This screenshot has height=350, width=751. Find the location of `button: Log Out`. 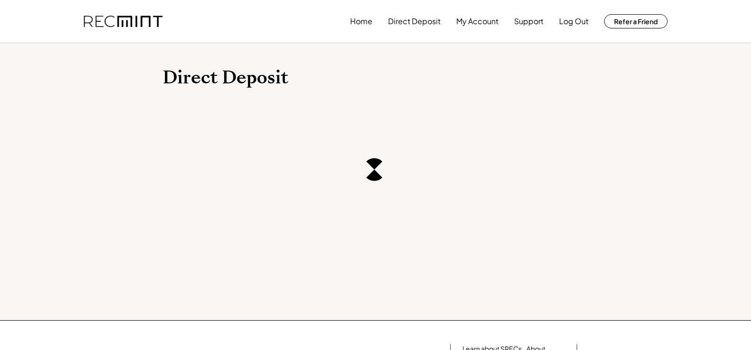

button: Log Out is located at coordinates (574, 21).